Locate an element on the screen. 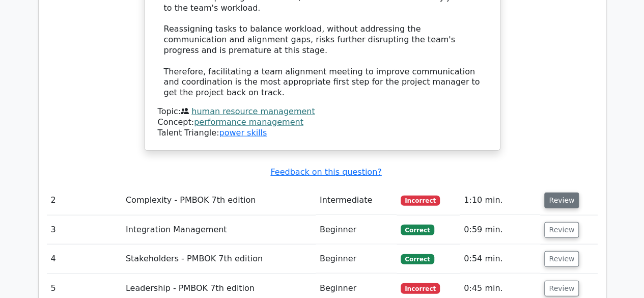  td: 4 is located at coordinates (84, 259).